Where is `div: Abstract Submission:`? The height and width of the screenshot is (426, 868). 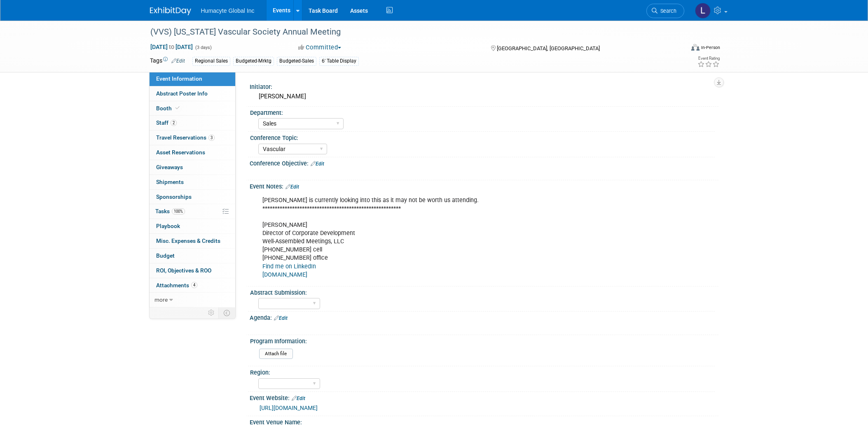 div: Abstract Submission: is located at coordinates (483, 292).